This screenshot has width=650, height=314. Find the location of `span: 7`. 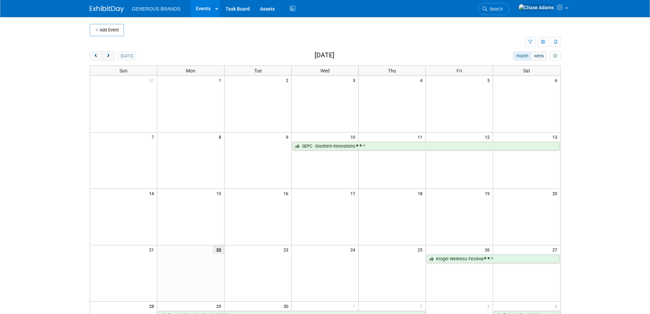

span: 7 is located at coordinates (154, 137).